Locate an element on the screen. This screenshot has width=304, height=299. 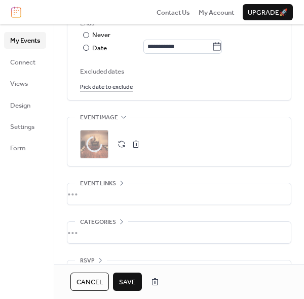
span: Settings is located at coordinates (22, 127).